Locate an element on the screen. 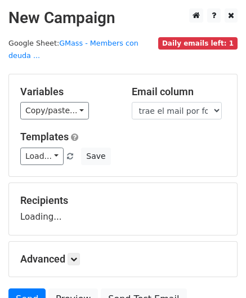 Image resolution: width=246 pixels, height=298 pixels. a: Copy/paste... is located at coordinates (55, 110).